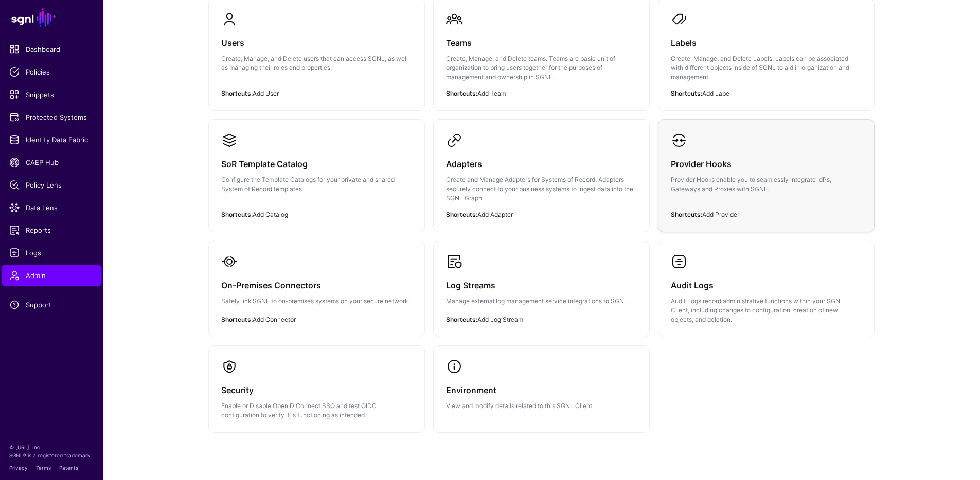 The height and width of the screenshot is (480, 980). Describe the element at coordinates (766, 43) in the screenshot. I see `h3: Labels` at that location.